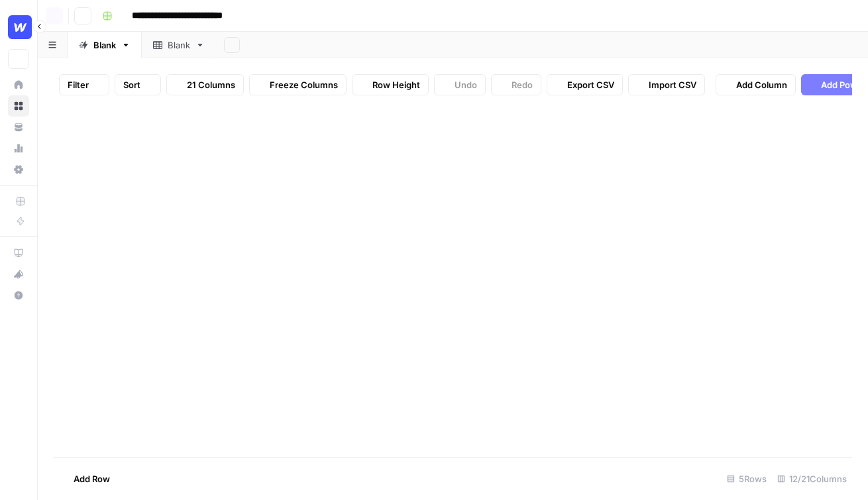 This screenshot has width=868, height=500. I want to click on img: Webflow Logo, so click(20, 27).